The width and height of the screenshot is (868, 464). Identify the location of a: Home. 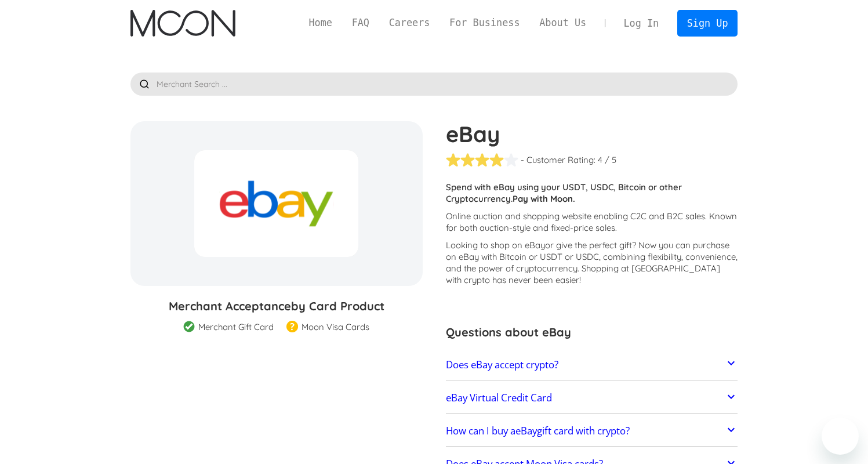
(321, 23).